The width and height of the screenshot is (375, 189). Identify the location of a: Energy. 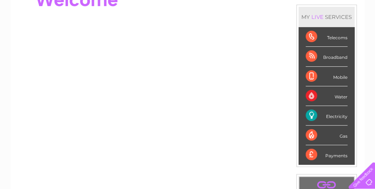
(275, 33).